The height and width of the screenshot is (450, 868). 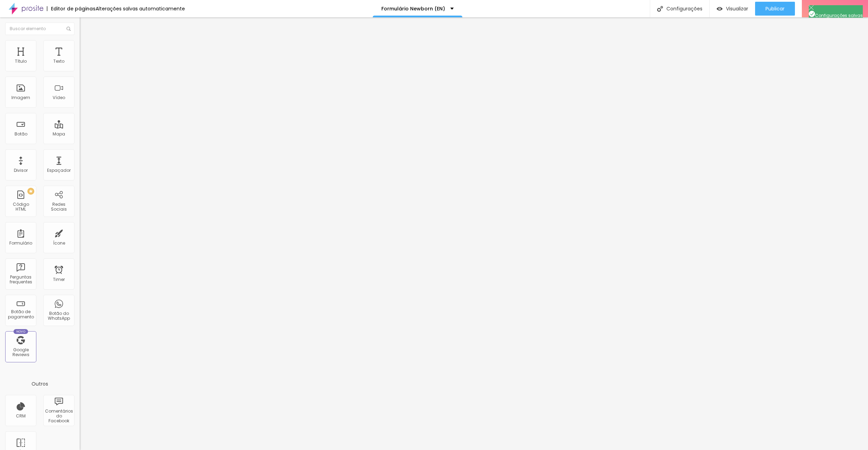 What do you see at coordinates (719, 8) in the screenshot?
I see `img: view-1.svg` at bounding box center [719, 8].